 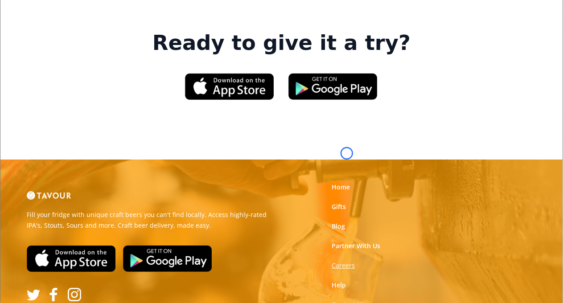 I want to click on a: Gifts, so click(x=339, y=207).